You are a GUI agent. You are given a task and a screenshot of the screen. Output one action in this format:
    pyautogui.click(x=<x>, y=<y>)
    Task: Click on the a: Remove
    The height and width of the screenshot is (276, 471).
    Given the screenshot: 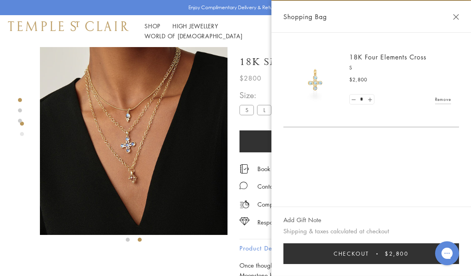 What is the action you would take?
    pyautogui.click(x=443, y=99)
    